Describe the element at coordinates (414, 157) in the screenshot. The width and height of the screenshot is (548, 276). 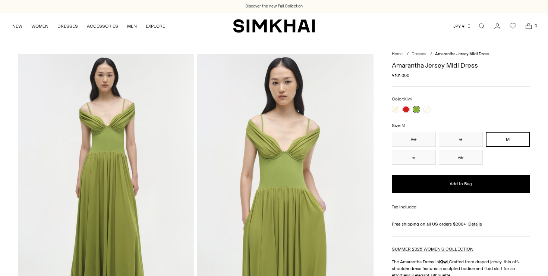
I see `button: L` at that location.